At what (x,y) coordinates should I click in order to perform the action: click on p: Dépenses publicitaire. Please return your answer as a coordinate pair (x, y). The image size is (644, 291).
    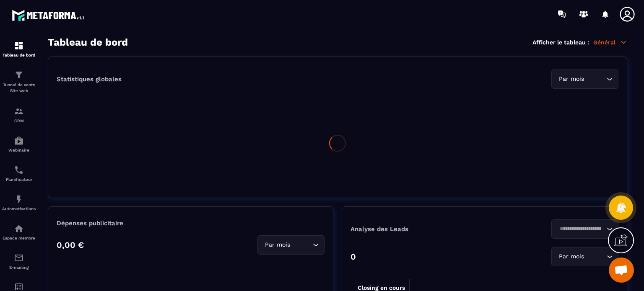
    Looking at the image, I should click on (190, 223).